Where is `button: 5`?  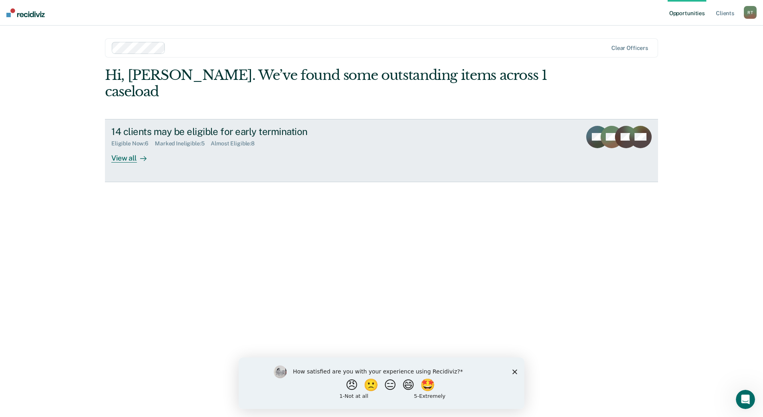
button: 5 is located at coordinates (190, 28).